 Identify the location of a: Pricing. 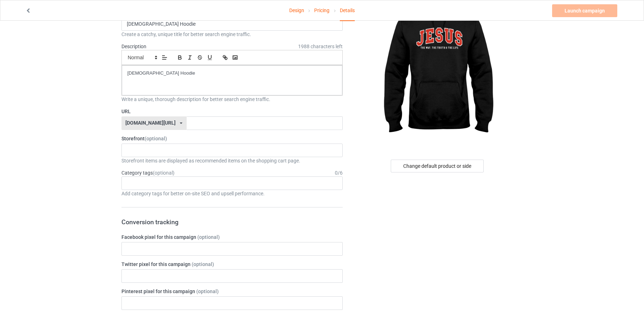
(322, 10).